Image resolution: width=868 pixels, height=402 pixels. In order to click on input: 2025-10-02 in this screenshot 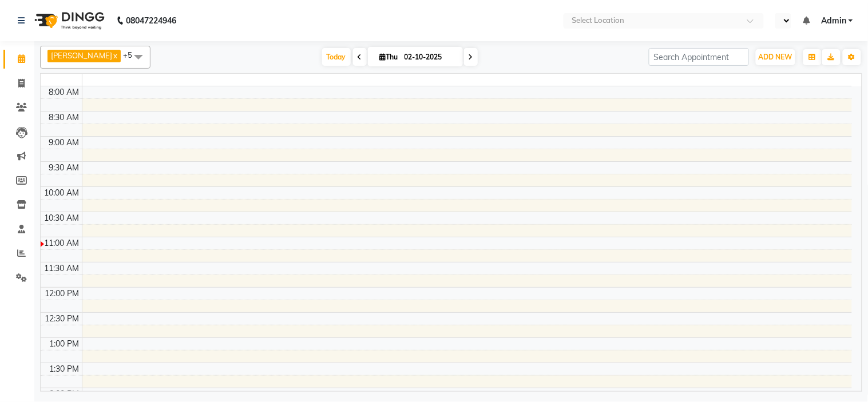, I will do `click(430, 57)`.